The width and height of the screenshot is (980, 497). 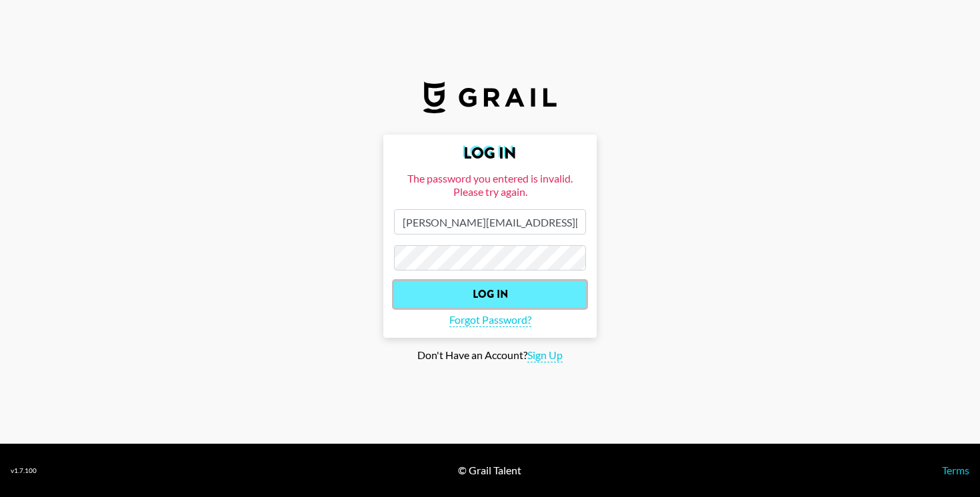 I want to click on div: The password you entered is invalid. Please try again., so click(x=490, y=185).